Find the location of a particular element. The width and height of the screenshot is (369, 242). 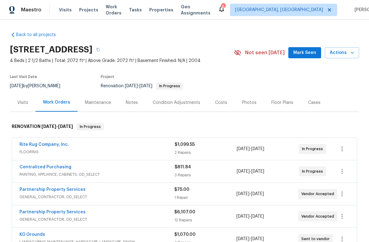

div: 6 is located at coordinates (223, 7).